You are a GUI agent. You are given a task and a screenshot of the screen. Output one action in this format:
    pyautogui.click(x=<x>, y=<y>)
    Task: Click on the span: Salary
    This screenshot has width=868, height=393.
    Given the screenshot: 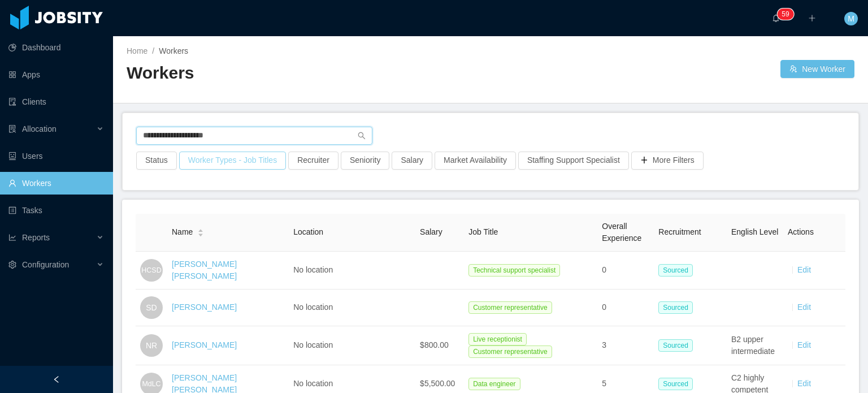 What is the action you would take?
    pyautogui.click(x=432, y=232)
    